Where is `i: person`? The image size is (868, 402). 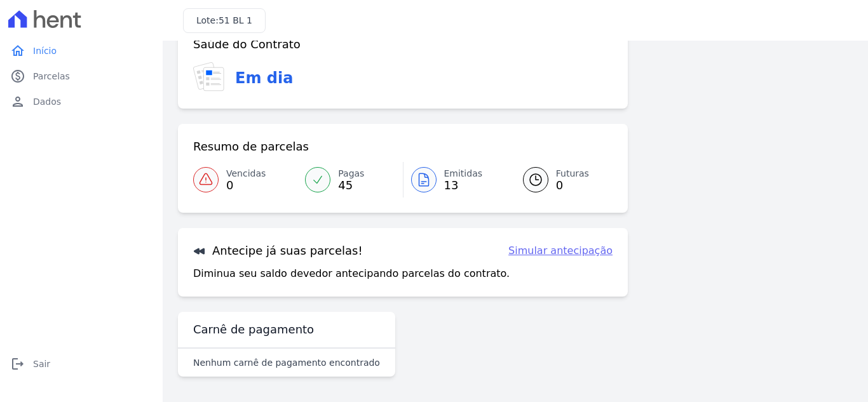 i: person is located at coordinates (18, 102).